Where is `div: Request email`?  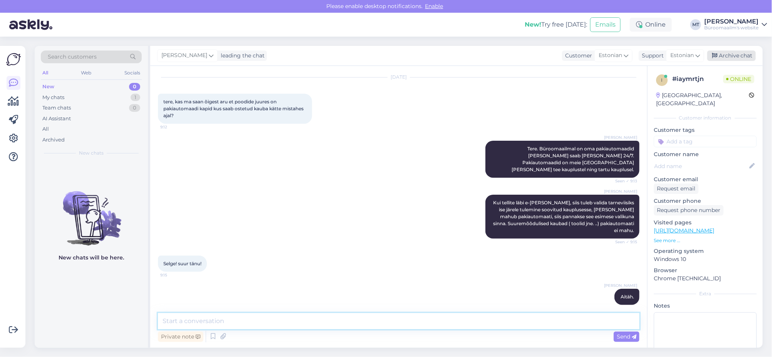 div: Request email is located at coordinates (676, 188).